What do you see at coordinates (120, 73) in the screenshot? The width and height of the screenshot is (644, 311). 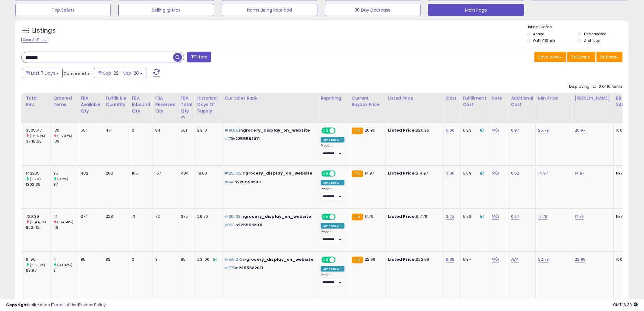 I see `button: Sep-22 - Sep-28` at bounding box center [120, 73].